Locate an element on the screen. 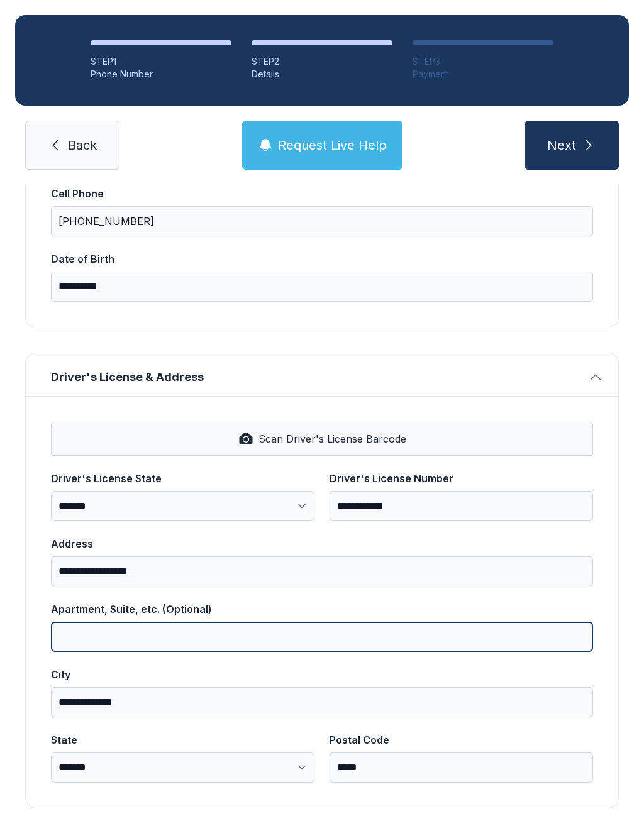  input: Cell Phone is located at coordinates (322, 222).